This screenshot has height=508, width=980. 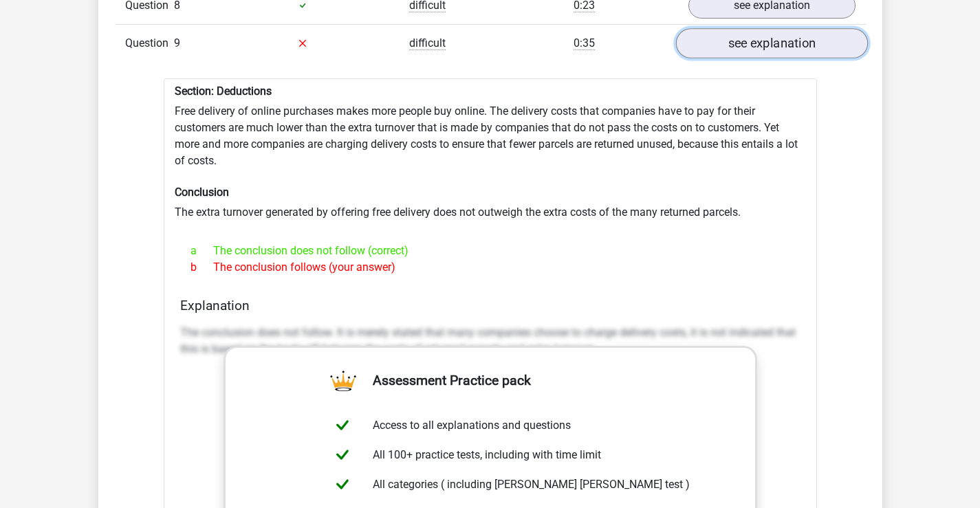 I want to click on div: The conclusion follows (your answer), so click(x=490, y=268).